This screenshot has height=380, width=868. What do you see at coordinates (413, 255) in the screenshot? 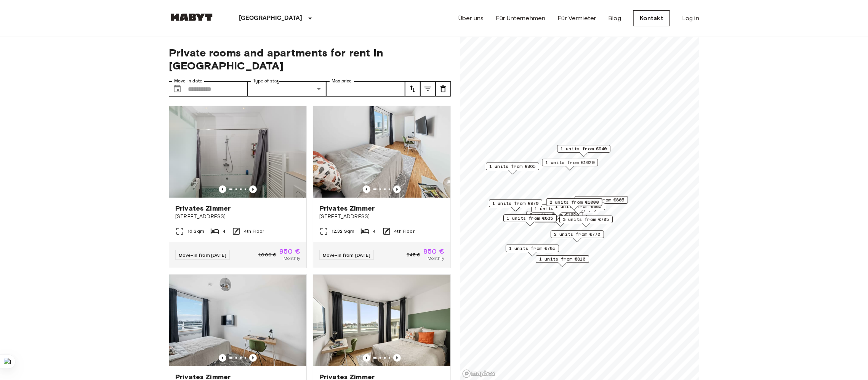
I see `span: 945 €` at bounding box center [413, 255].